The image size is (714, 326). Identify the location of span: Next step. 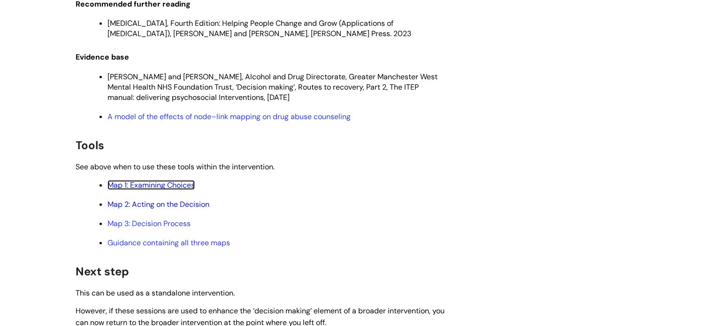
(102, 271).